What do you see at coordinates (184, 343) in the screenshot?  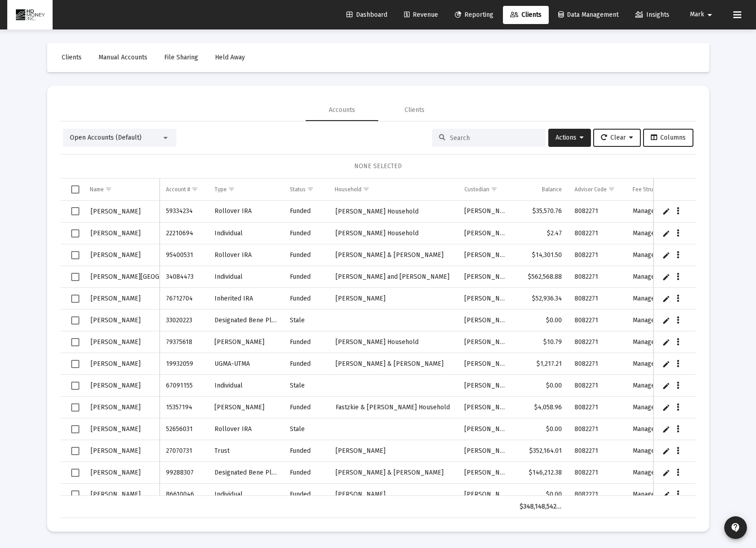 I see `td: 79375618` at bounding box center [184, 343].